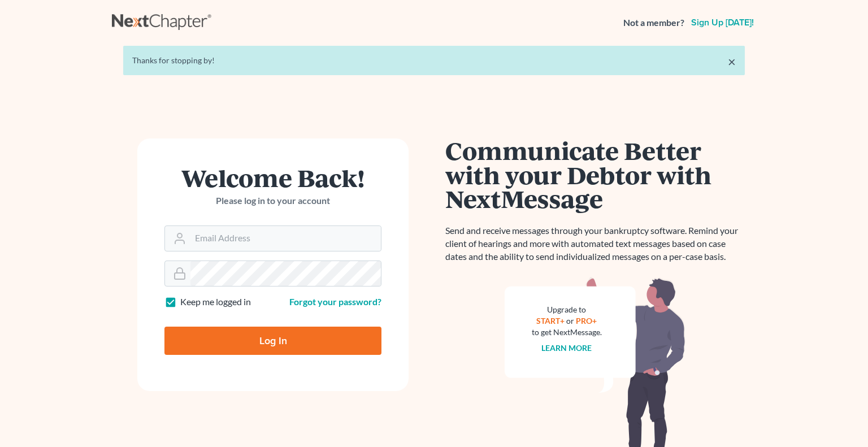  Describe the element at coordinates (273, 177) in the screenshot. I see `h1: Welcome Back!` at that location.